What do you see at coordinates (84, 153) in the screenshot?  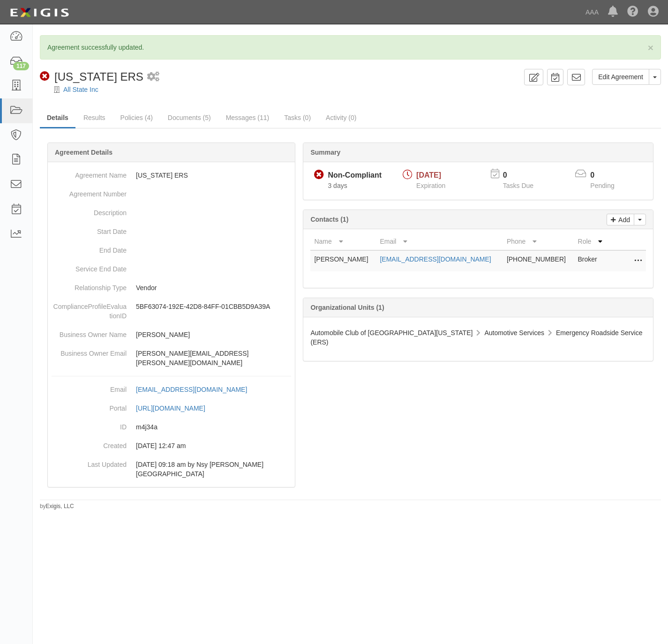 I see `b: Agreement Details` at bounding box center [84, 153].